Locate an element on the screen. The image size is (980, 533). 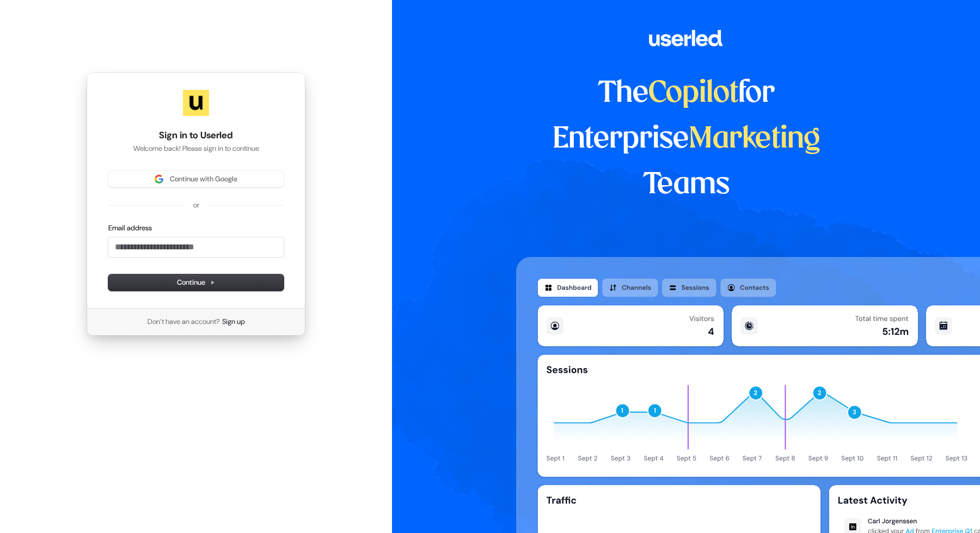
span: Copilot is located at coordinates (693, 94).